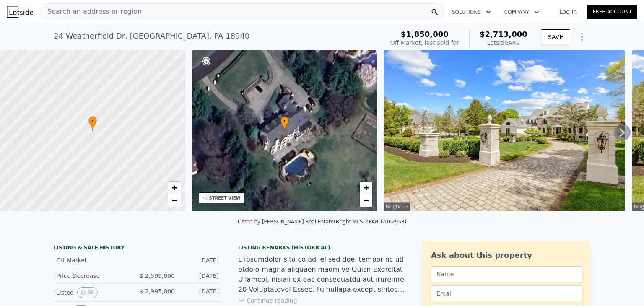 Image resolution: width=644 pixels, height=306 pixels. I want to click on span: Search an address or region, so click(91, 12).